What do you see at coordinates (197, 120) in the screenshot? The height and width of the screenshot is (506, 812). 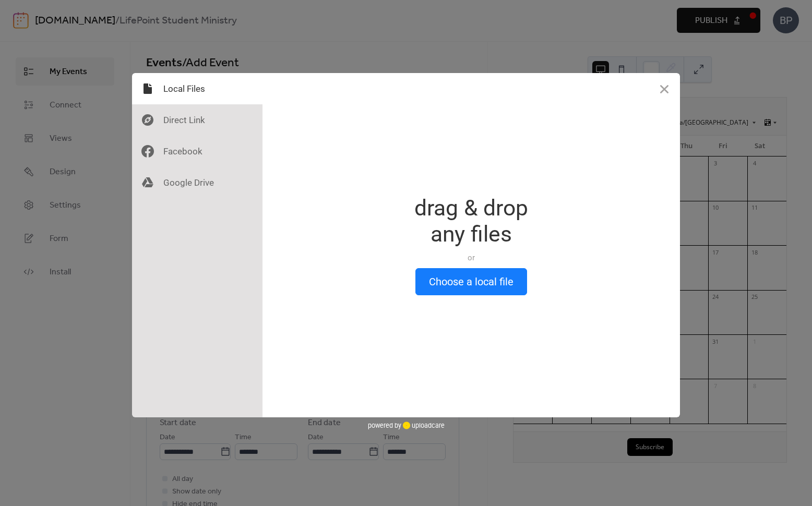 I see `div: Direct Link` at bounding box center [197, 120].